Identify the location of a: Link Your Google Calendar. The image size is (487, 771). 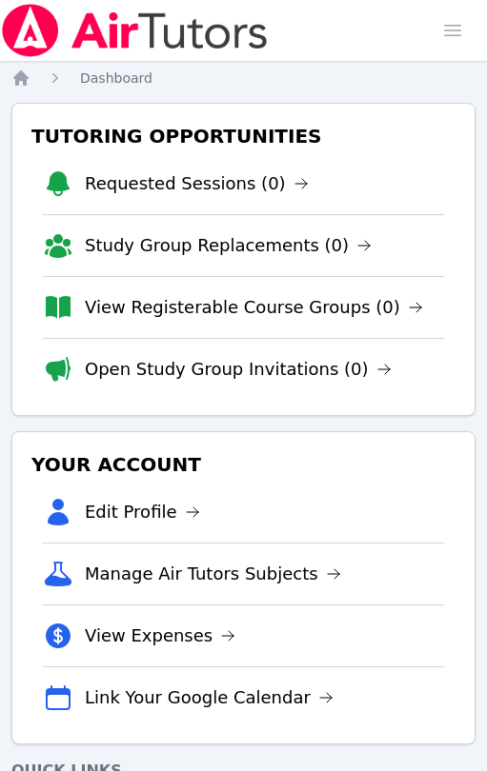
(209, 698).